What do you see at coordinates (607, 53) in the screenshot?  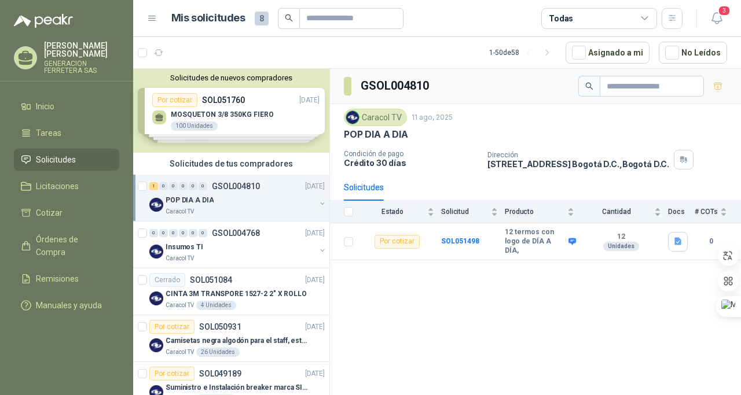 I see `button: Asignado a mi` at bounding box center [607, 53].